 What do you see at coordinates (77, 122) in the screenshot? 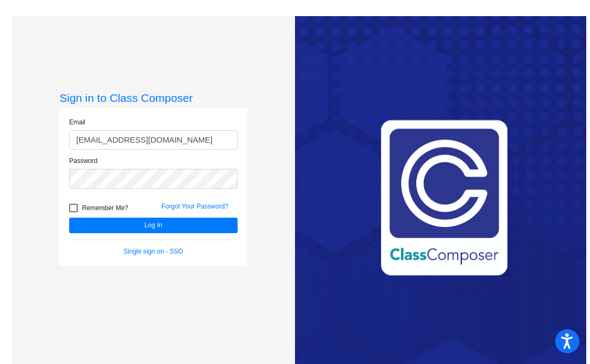
I see `label: Email` at bounding box center [77, 122].